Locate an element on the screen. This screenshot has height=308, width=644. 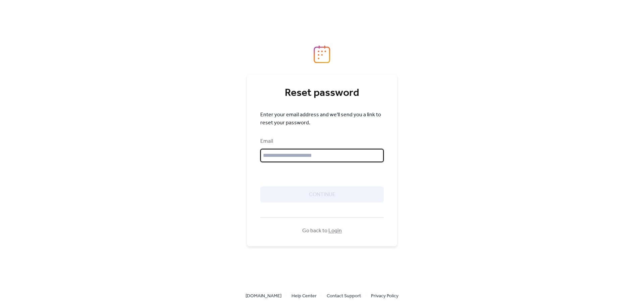
span: Privacy Policy is located at coordinates (385, 296).